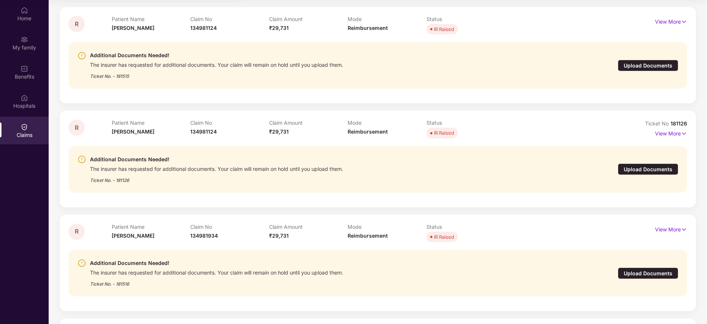 Image resolution: width=707 pixels, height=324 pixels. I want to click on img: svg+xml;base64,PHN2ZyBpZD0iSG9zcGl0YWxzIiB4bWxucz0iaHR0cDovL3d3dy53My5vcmcvMjAwMC9zdmciIHdpZHRoPS..., so click(24, 98).